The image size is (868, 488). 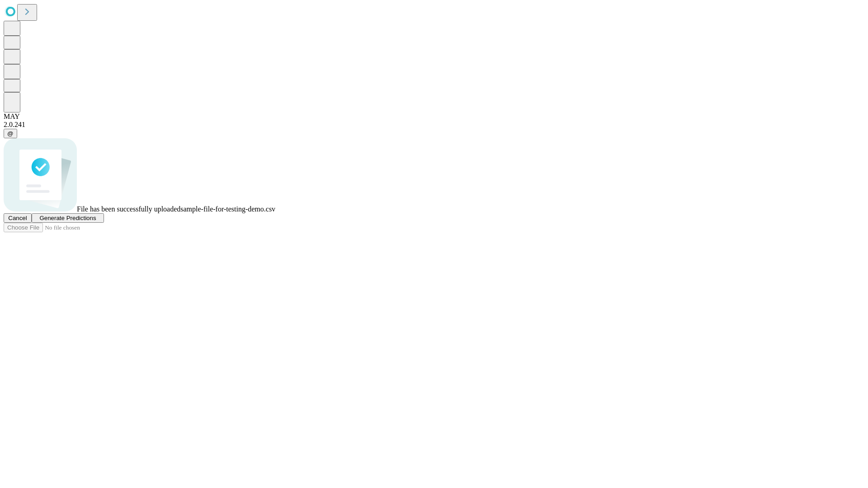 What do you see at coordinates (18, 217) in the screenshot?
I see `button: Cancel` at bounding box center [18, 217].